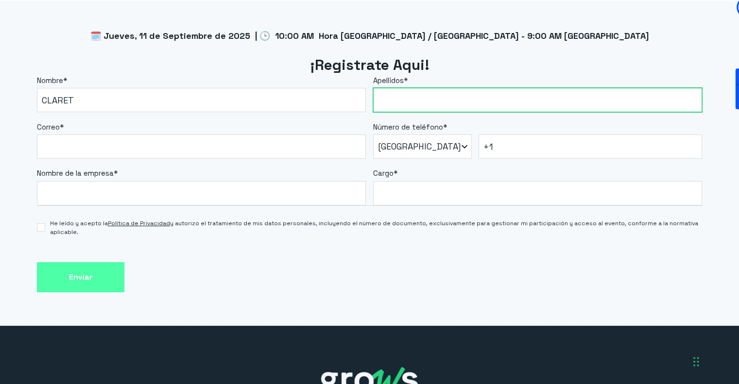  What do you see at coordinates (383, 173) in the screenshot?
I see `span: Cargo` at bounding box center [383, 173].